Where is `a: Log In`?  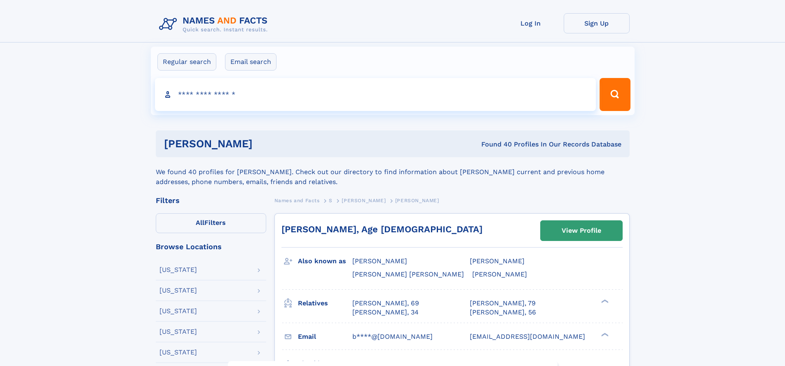 a: Log In is located at coordinates (531, 23).